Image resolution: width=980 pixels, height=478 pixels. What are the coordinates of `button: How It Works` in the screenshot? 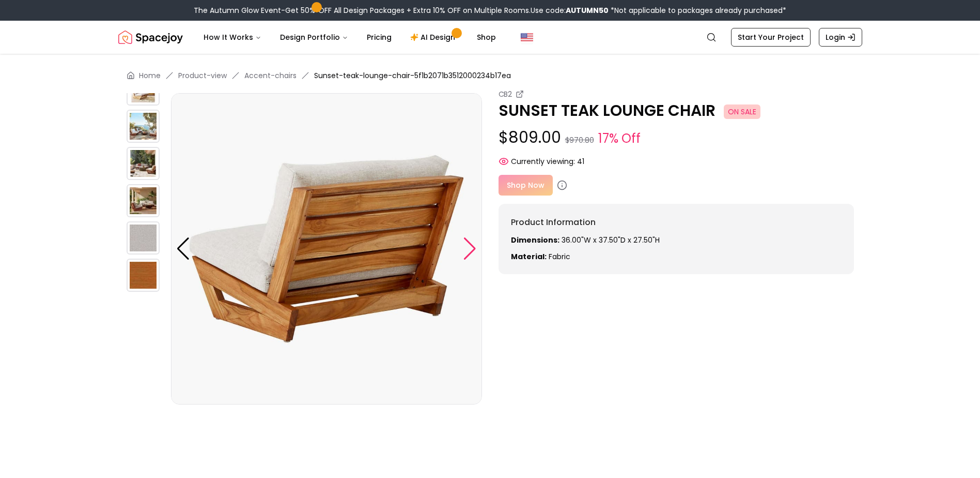 It's located at (233, 38).